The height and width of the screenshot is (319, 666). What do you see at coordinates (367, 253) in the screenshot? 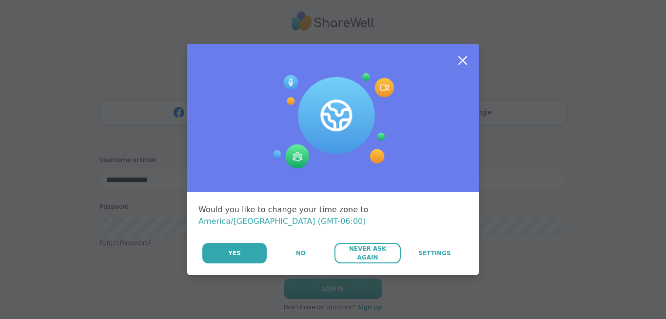
I see `span: Never Ask Again` at bounding box center [367, 253].